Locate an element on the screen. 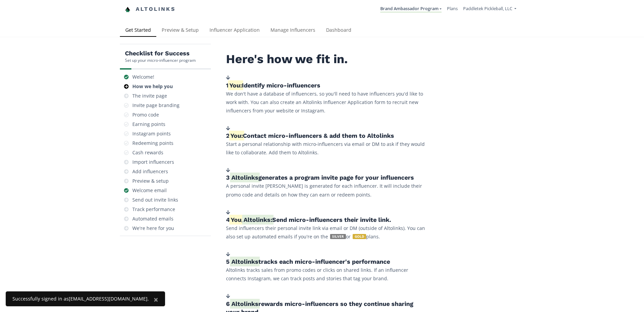 The height and width of the screenshot is (312, 644). div: Earning points is located at coordinates (149, 124).